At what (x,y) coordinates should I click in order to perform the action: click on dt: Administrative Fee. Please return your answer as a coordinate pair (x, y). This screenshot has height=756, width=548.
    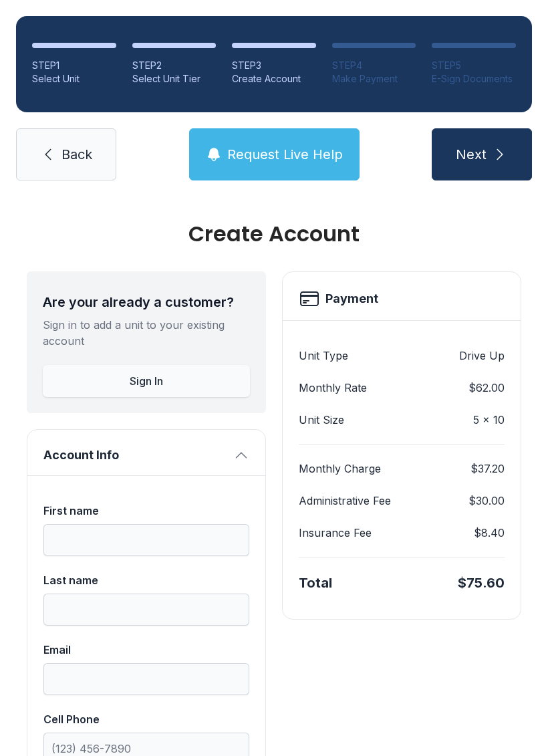
    Looking at the image, I should click on (345, 500).